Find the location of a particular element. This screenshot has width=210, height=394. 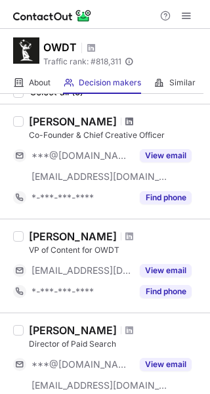

div: Co-Founder & Chief Creative Officer is located at coordinates (115, 135).